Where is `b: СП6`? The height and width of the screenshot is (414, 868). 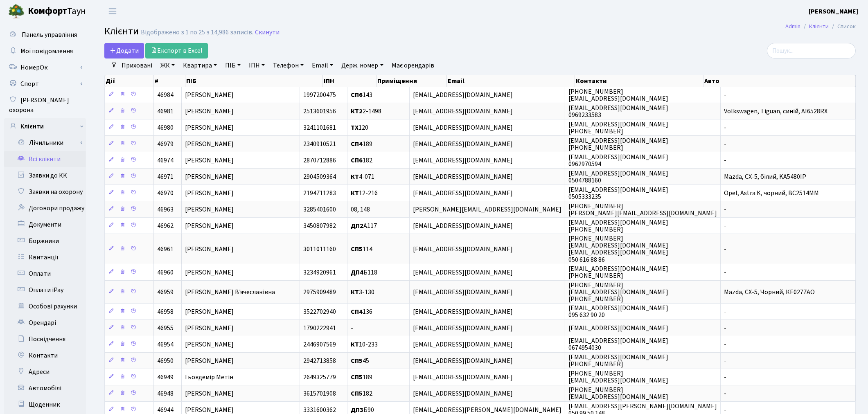
b: СП6 is located at coordinates (357, 160).